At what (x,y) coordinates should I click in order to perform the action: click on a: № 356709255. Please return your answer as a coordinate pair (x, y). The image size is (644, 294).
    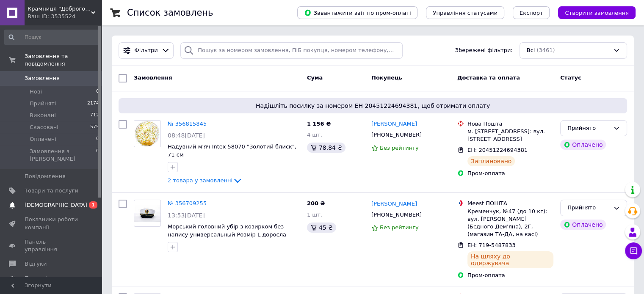
    Looking at the image, I should click on (187, 203).